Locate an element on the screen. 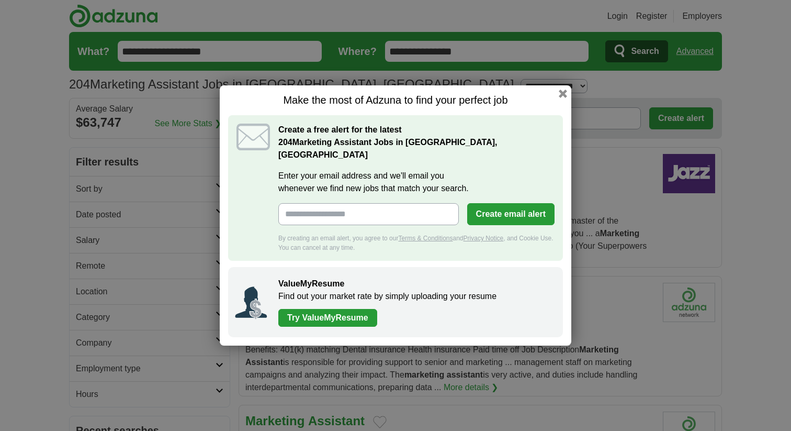  h2: Create a free alert for the latest is located at coordinates (416, 142).